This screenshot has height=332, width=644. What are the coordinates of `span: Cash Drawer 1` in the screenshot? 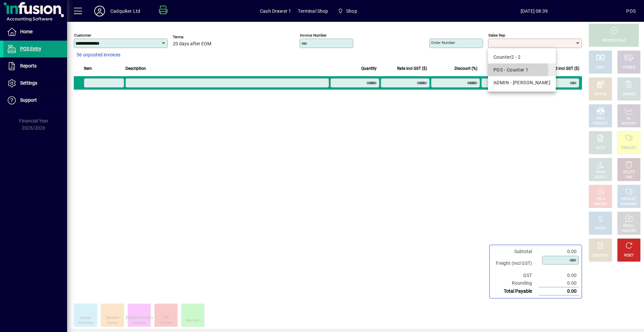 It's located at (275, 11).